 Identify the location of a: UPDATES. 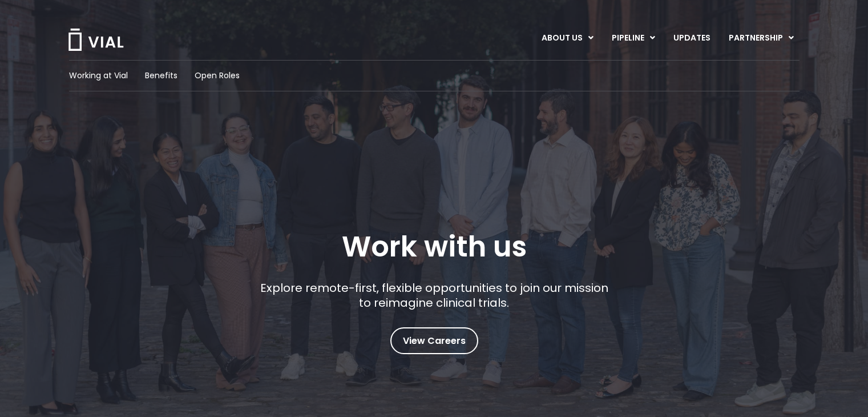
(692, 38).